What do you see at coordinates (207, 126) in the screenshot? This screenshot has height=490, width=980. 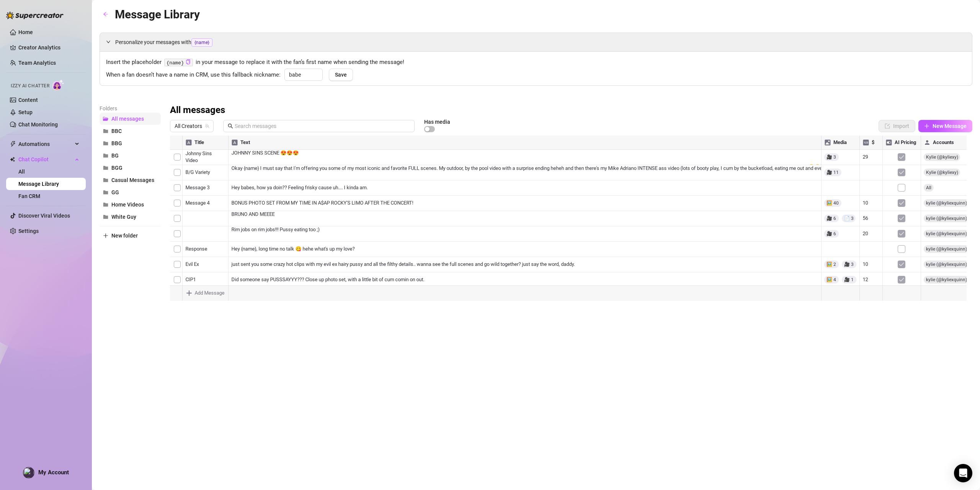 I see `span: team` at bounding box center [207, 126].